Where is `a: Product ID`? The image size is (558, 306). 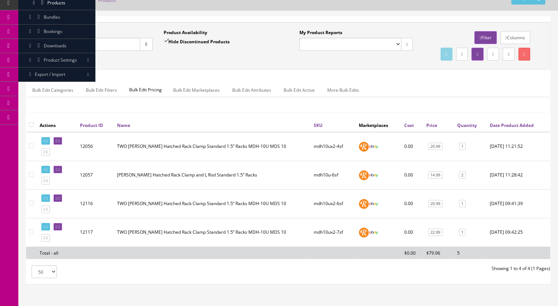
a: Product ID is located at coordinates (91, 125).